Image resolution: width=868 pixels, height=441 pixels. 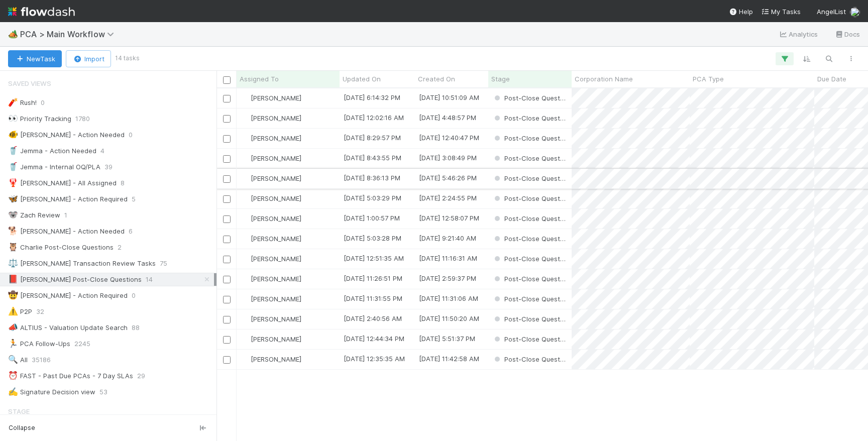 I want to click on span: 4, so click(x=102, y=151).